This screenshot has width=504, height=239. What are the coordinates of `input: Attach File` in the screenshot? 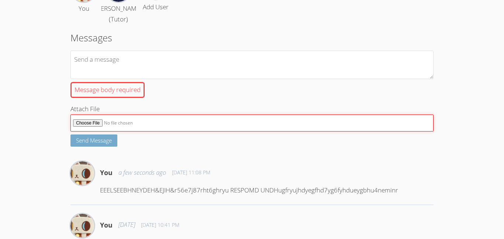 It's located at (252, 123).